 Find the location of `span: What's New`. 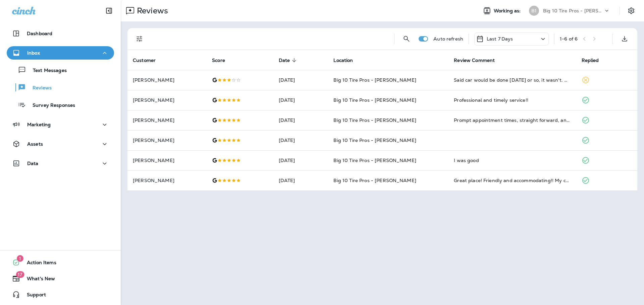

span: What's New is located at coordinates (37, 280).